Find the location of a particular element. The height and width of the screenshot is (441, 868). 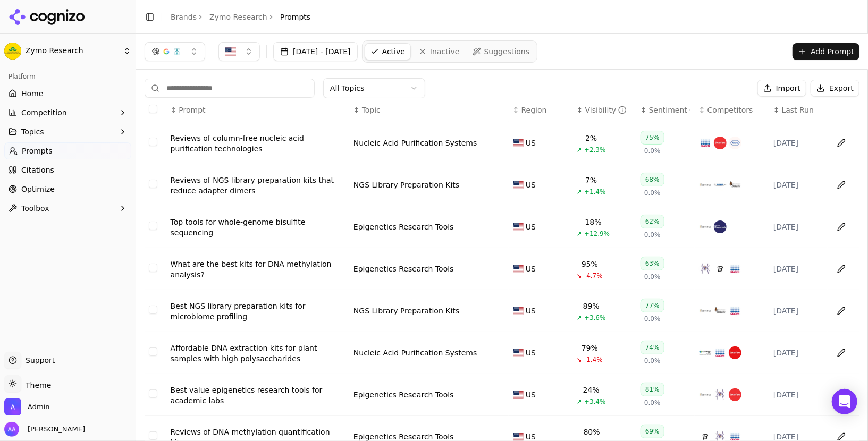

span: Inactive is located at coordinates (445, 51).